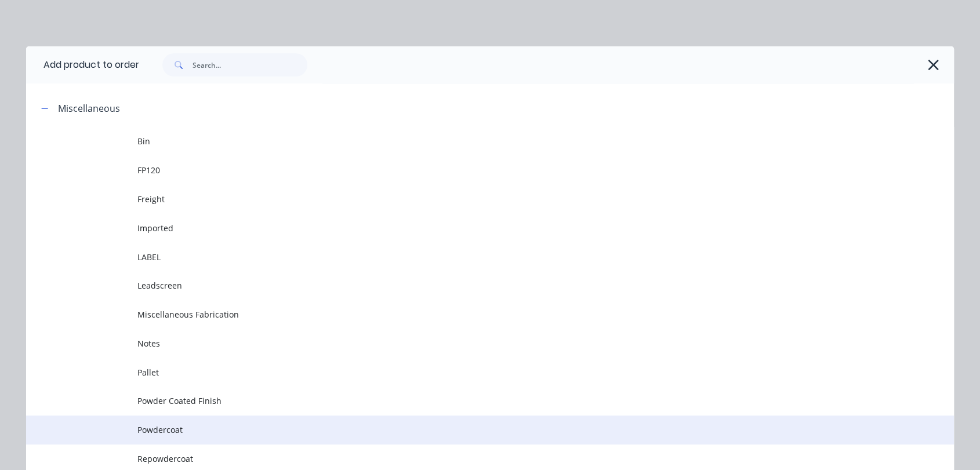  Describe the element at coordinates (464, 372) in the screenshot. I see `span: Pallet` at that location.